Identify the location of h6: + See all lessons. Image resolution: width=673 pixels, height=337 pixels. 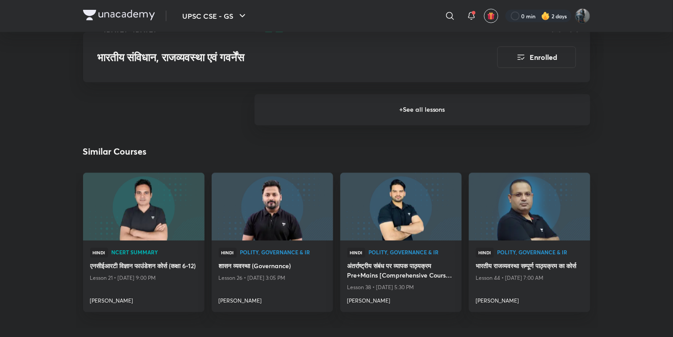
(423, 110).